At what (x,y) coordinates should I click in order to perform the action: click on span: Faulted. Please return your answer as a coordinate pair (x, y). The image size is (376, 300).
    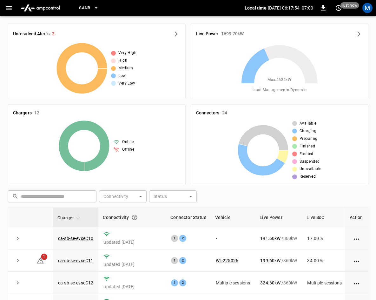
    Looking at the image, I should click on (307, 154).